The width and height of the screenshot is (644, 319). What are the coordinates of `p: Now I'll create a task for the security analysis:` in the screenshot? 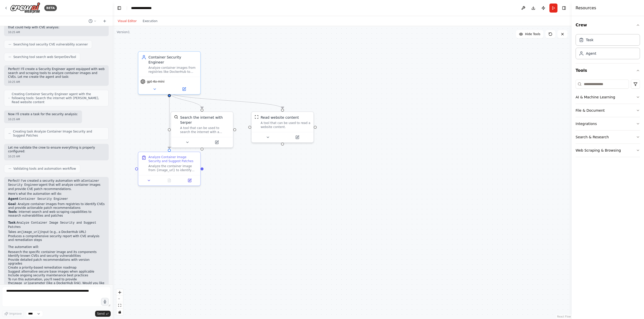 It's located at (43, 114).